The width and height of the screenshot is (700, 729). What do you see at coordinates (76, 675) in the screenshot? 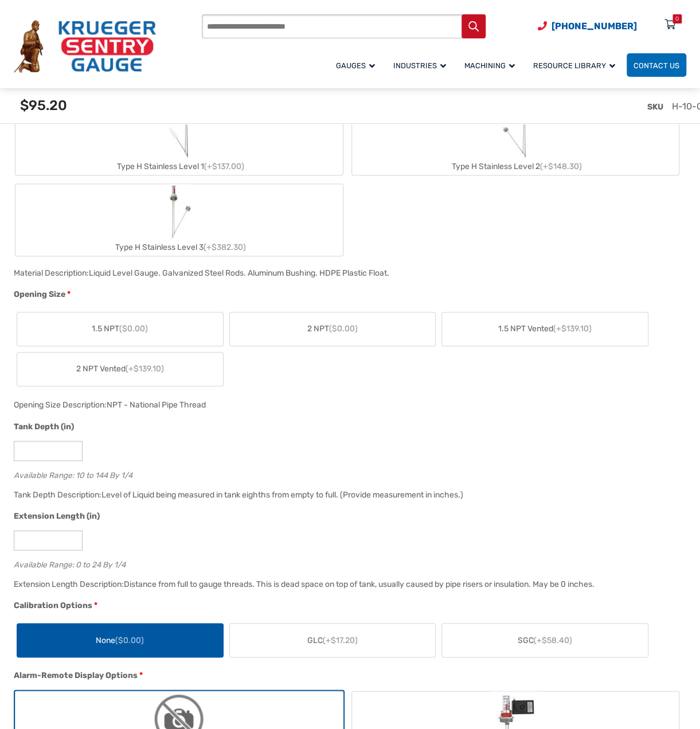
I see `span: Alarm-Remote Display Options` at bounding box center [76, 675].